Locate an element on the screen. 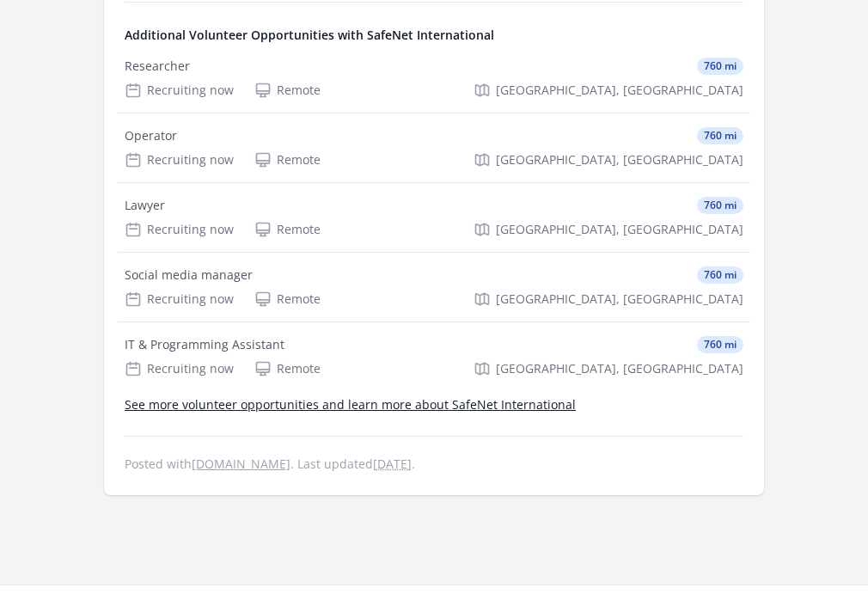  div: Researcher is located at coordinates (158, 67).